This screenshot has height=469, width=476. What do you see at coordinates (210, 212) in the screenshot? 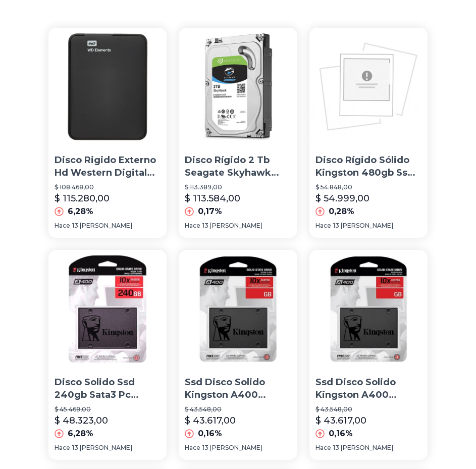
I see `p: 0,17%` at bounding box center [210, 212].